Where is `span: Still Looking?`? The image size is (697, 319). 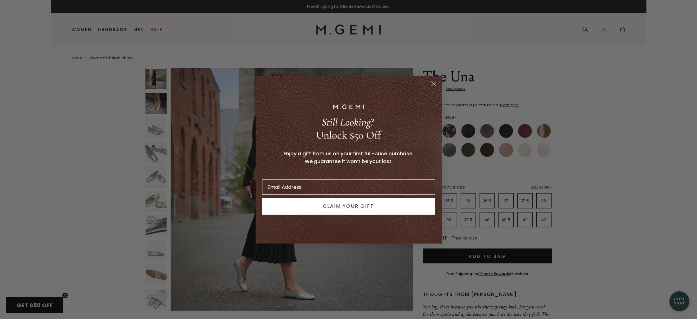 span: Still Looking? is located at coordinates (348, 122).